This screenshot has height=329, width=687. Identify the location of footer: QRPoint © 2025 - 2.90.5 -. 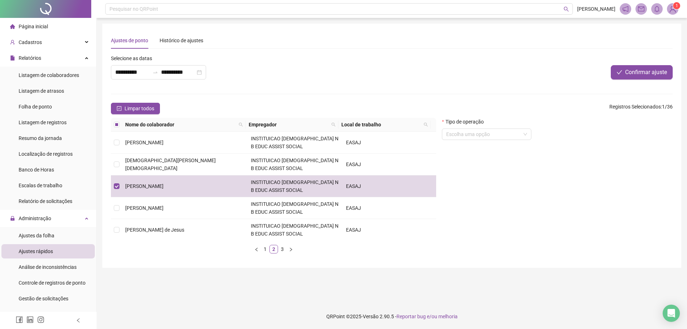
(392, 316).